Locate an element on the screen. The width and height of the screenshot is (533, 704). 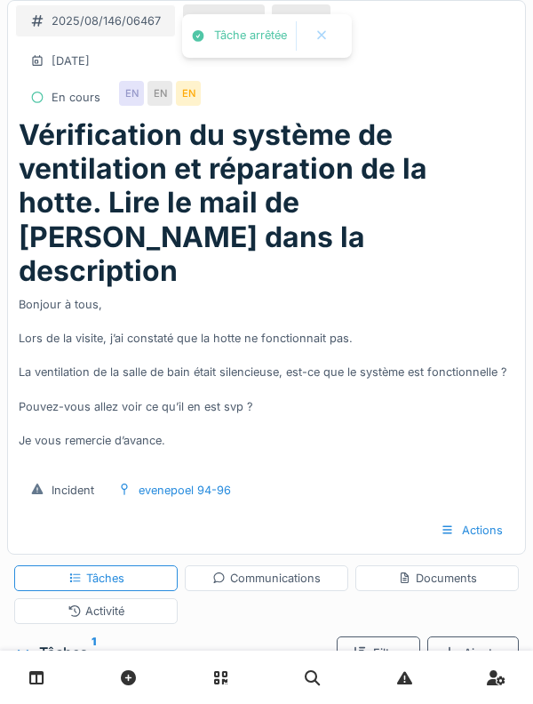
div: Documents is located at coordinates (437, 577).